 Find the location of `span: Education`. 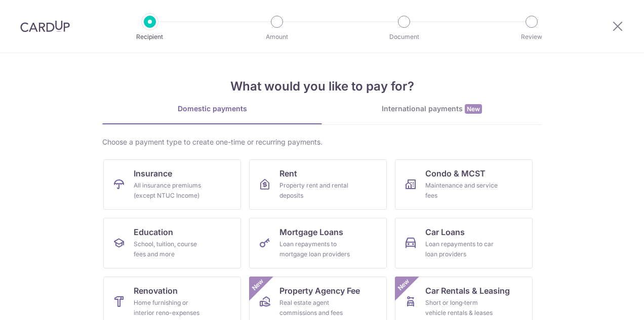

span: Education is located at coordinates (153, 232).